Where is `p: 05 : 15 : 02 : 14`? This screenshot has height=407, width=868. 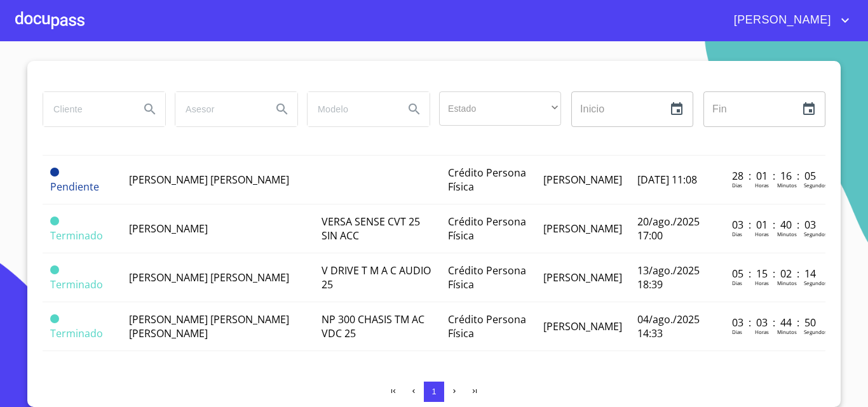 p: 05 : 15 : 02 : 14 is located at coordinates (774, 274).